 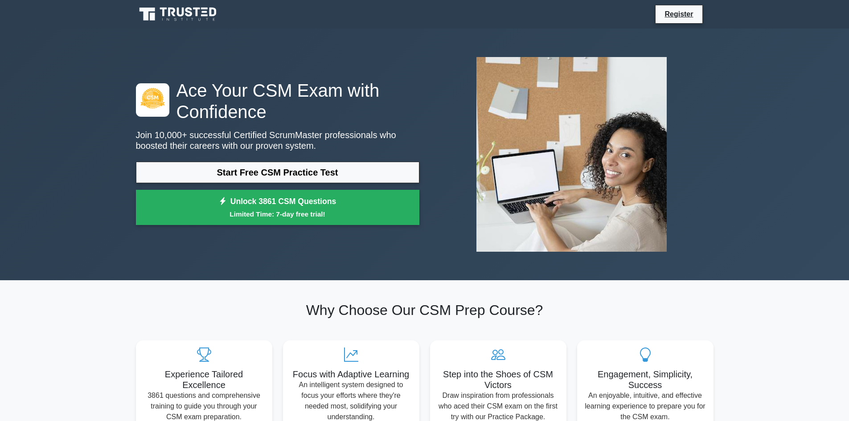 I want to click on h5: Step into the Shoes of CSM Victors, so click(x=498, y=380).